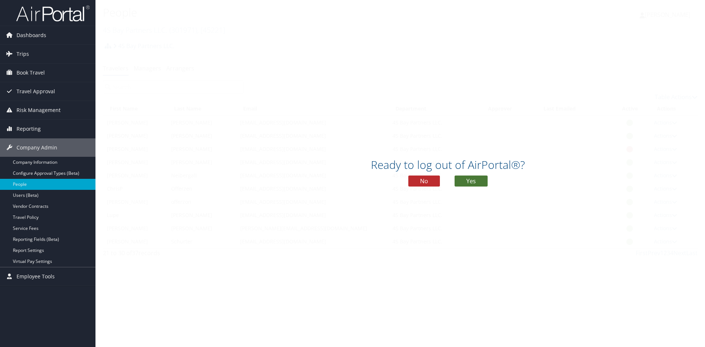  What do you see at coordinates (471, 181) in the screenshot?
I see `button: Yes` at bounding box center [471, 181].